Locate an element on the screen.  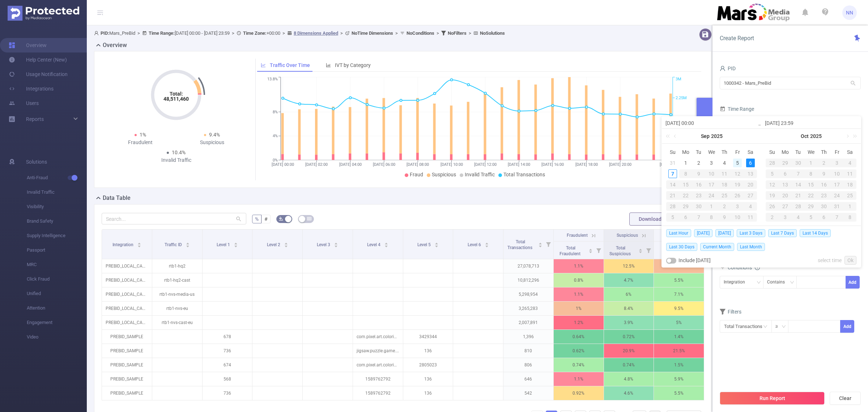
span: Mo is located at coordinates (785, 152).